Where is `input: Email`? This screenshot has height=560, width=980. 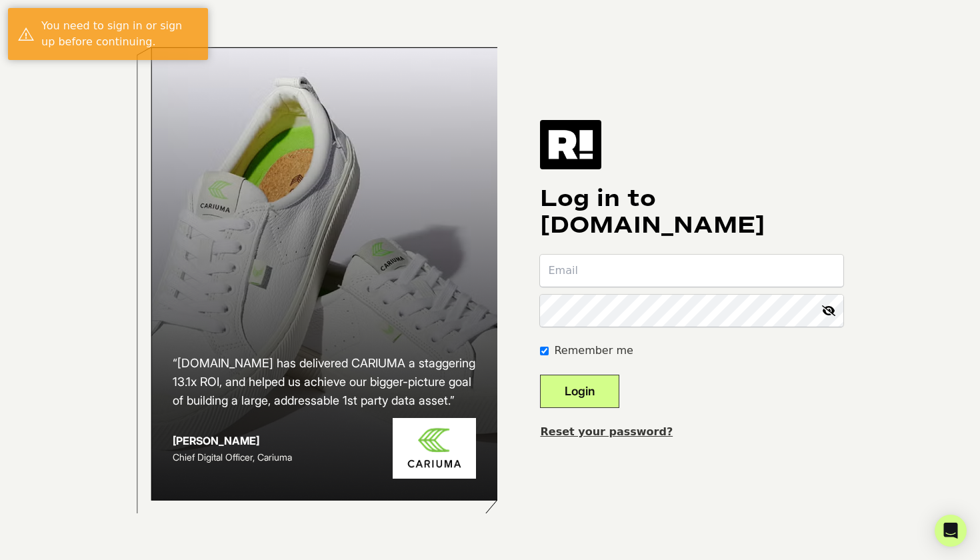 input: Email is located at coordinates (691, 271).